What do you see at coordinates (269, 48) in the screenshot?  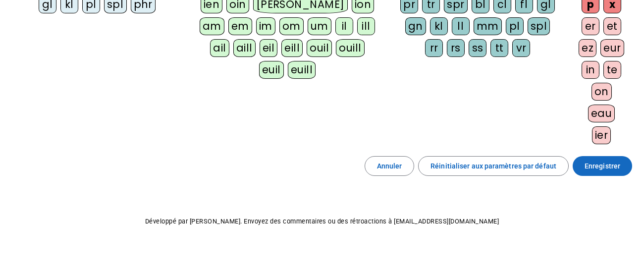 I see `div: eil` at bounding box center [269, 48].